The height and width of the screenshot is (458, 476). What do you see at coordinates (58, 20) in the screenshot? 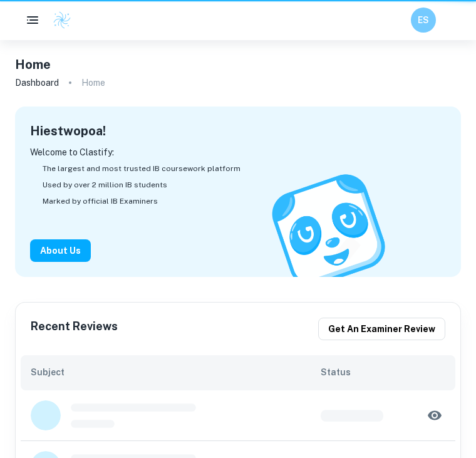
I see `a: Clastify logo` at bounding box center [58, 20].